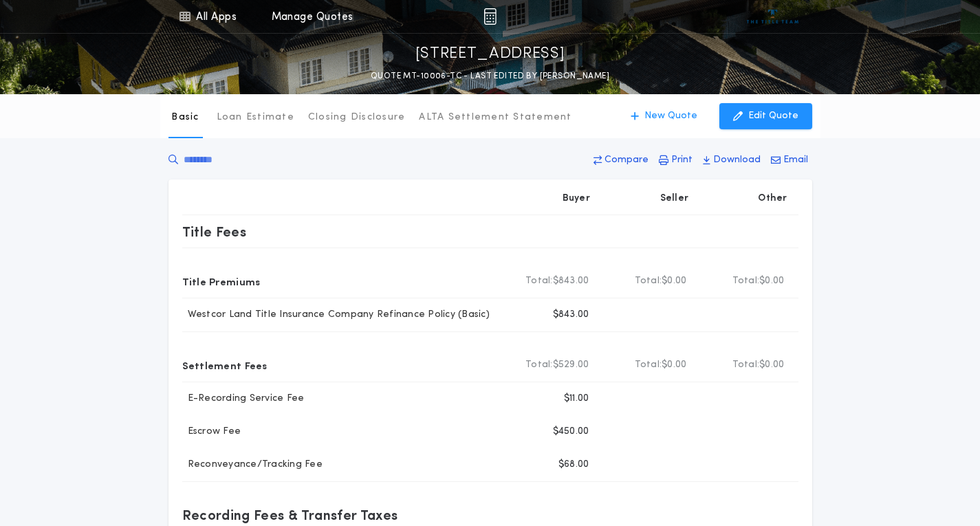  What do you see at coordinates (221, 281) in the screenshot?
I see `p: Title Premiums` at bounding box center [221, 281].